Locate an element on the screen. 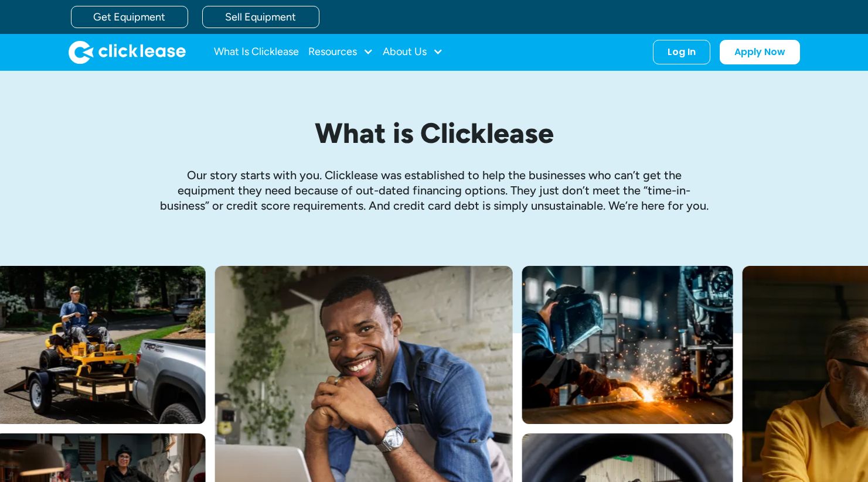 This screenshot has height=482, width=868. a: home is located at coordinates (127, 52).